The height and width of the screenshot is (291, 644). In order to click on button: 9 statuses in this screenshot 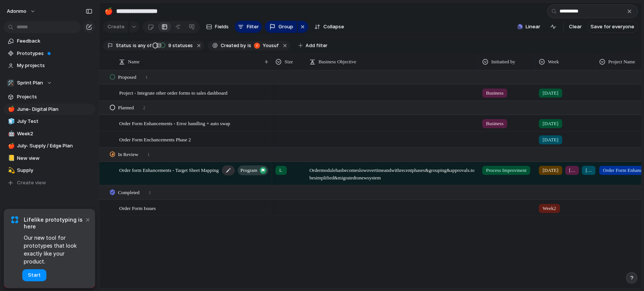, I will do `click(173, 46)`.